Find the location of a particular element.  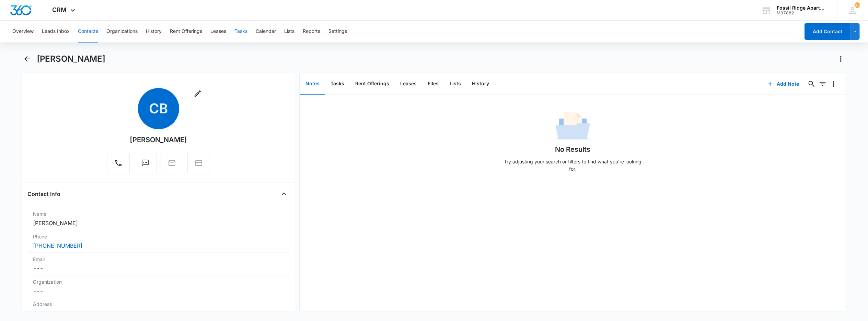

h4: Contact Info is located at coordinates (44, 194).